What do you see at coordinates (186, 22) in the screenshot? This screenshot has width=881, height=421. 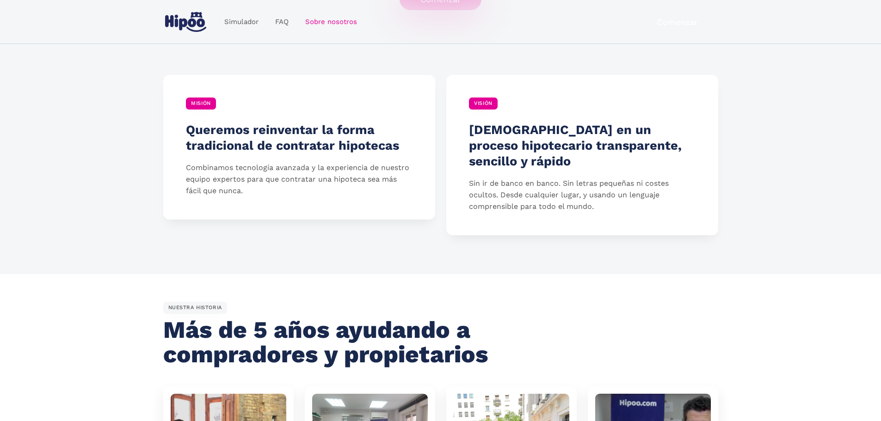 I see `a: home` at bounding box center [186, 22].